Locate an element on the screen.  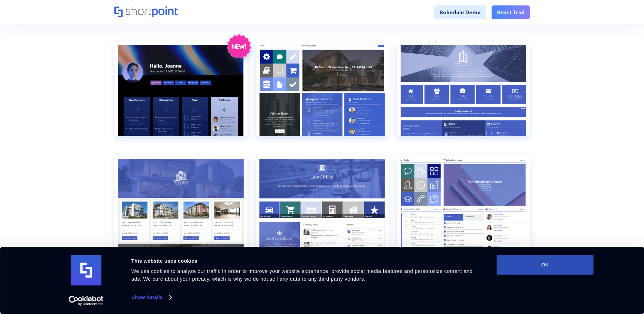
span: We use cookies to analyze our traffic in order to improve your website experience, provide social... is located at coordinates (302, 275).